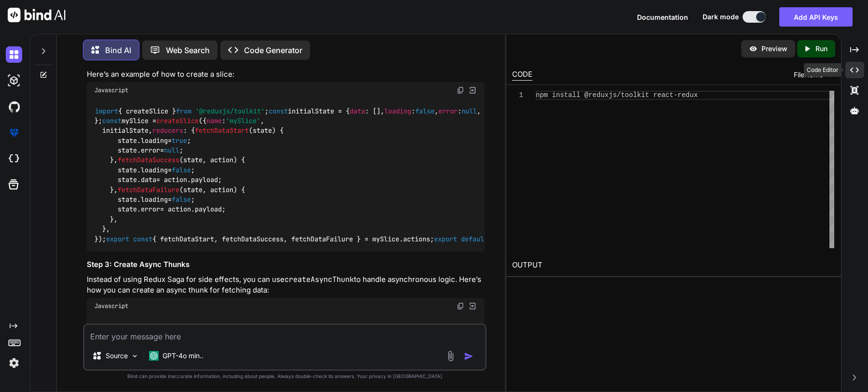 Image resolution: width=868 pixels, height=392 pixels. Describe the element at coordinates (673, 265) in the screenshot. I see `h2: OUTPUT` at that location.